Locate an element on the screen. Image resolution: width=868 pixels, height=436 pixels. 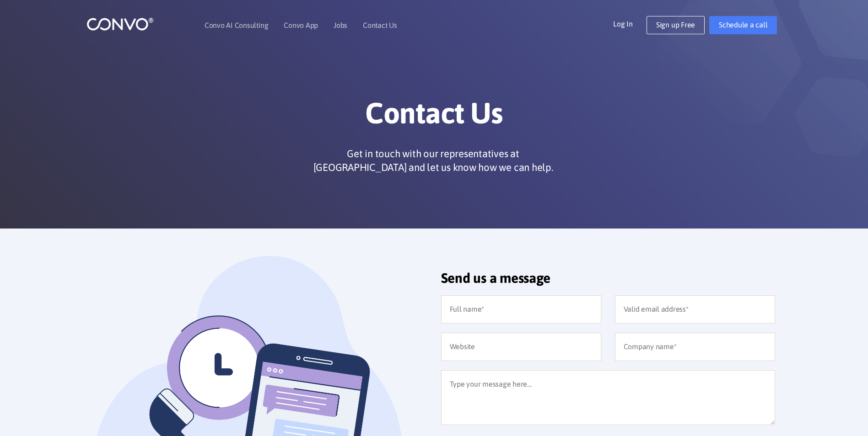
h1: Contact Us is located at coordinates (434, 117).